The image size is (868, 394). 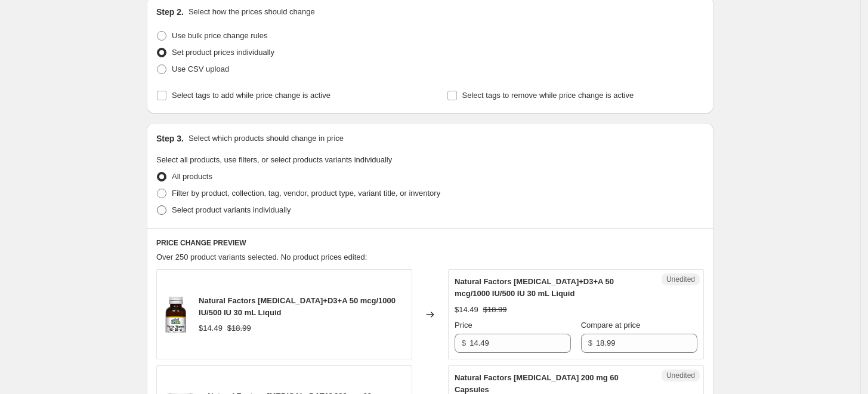 What do you see at coordinates (200, 69) in the screenshot?
I see `span: Use CSV upload` at bounding box center [200, 69].